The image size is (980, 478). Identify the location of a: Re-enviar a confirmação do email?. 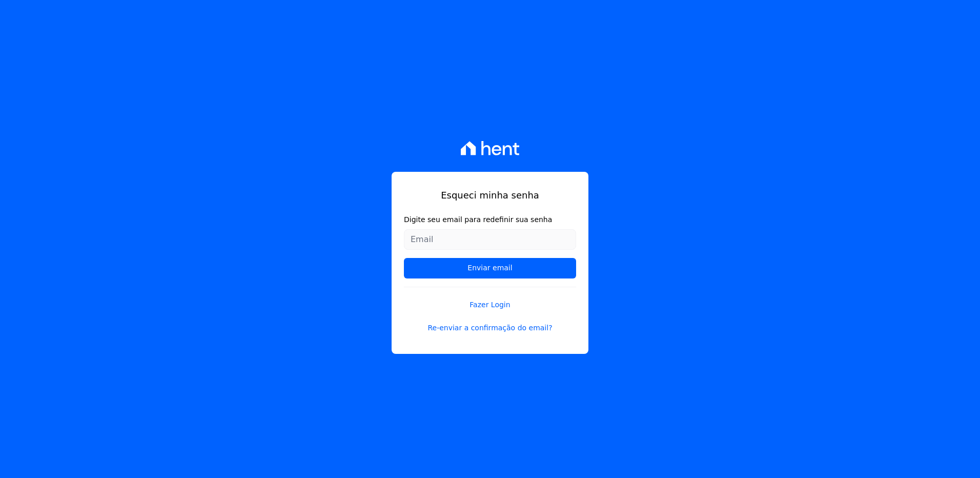
(490, 328).